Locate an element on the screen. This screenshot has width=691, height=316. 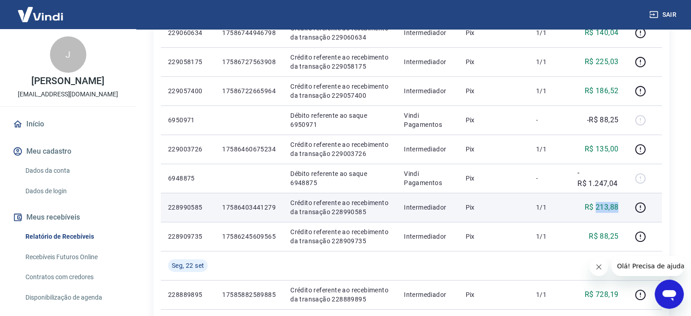
p: Crédito referente ao recebimento da transação 228990585 is located at coordinates (340, 207).